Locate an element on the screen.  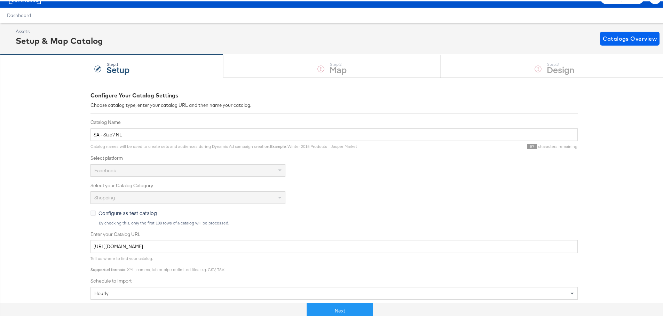
label: Select platform is located at coordinates (334, 157).